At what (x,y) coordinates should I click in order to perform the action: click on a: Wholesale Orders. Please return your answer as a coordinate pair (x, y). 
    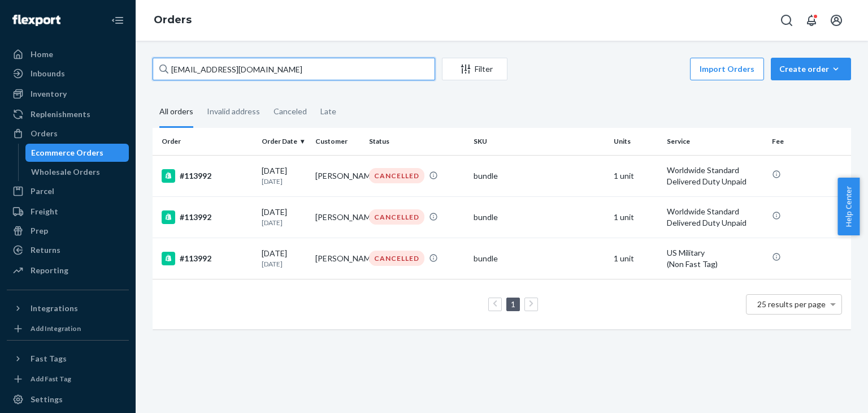
    Looking at the image, I should click on (78, 172).